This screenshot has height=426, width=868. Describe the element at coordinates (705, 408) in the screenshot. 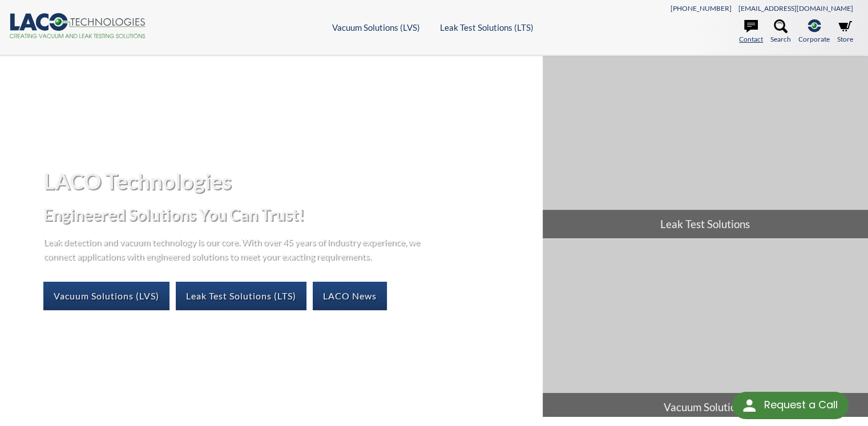

I see `span: Vacuum Solutions` at that location.